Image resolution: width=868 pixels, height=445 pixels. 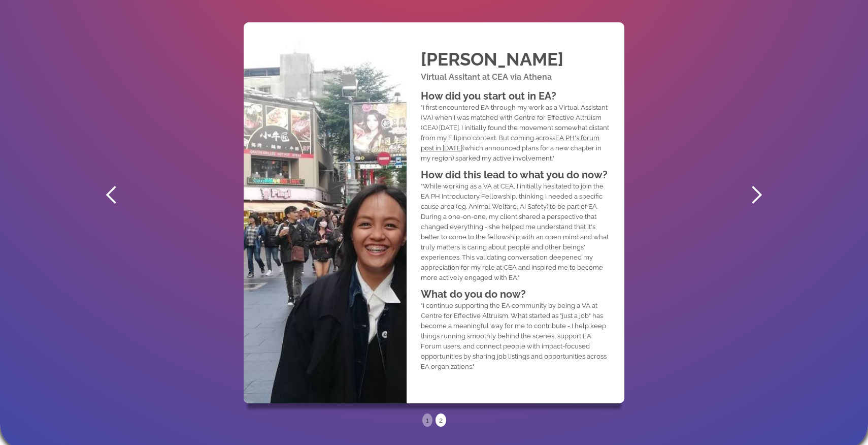 I want to click on h1: Virtual Assitant at CEA via Athena, so click(x=515, y=78).